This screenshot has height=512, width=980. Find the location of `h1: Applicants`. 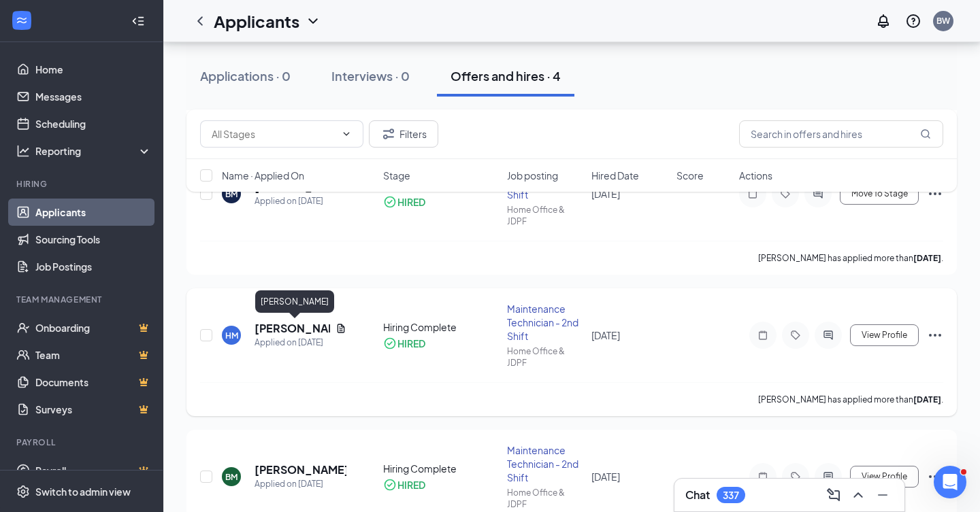

h1: Applicants is located at coordinates (257, 21).